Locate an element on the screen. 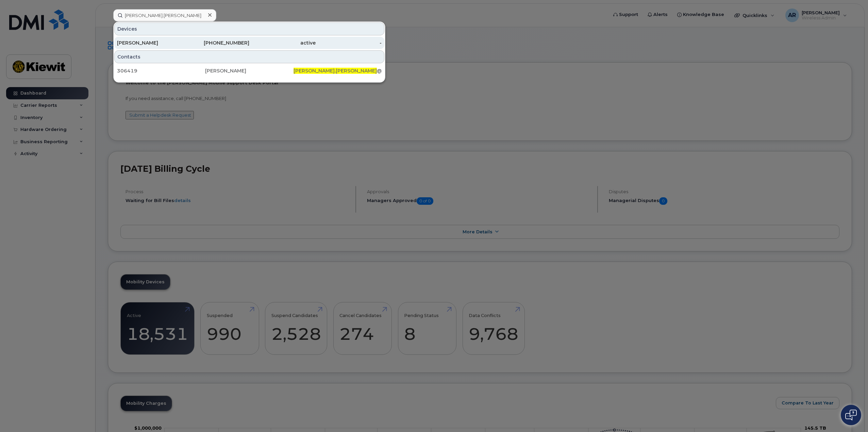 The image size is (868, 432). div: Contacts is located at coordinates (249, 57).